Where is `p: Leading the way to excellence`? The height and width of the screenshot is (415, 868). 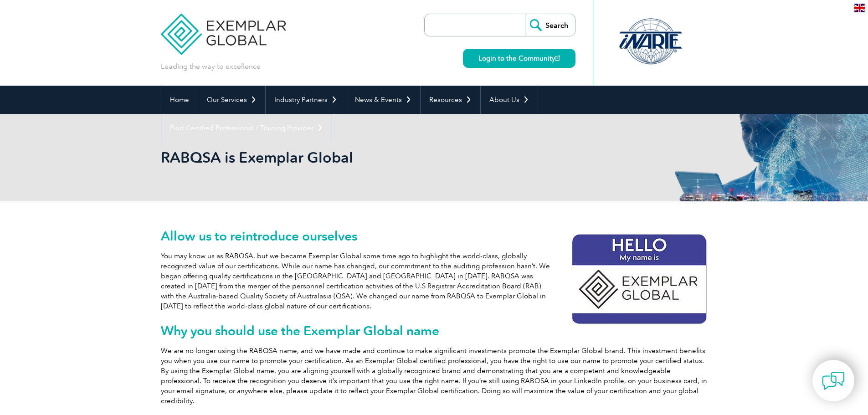
p: Leading the way to excellence is located at coordinates (210, 66).